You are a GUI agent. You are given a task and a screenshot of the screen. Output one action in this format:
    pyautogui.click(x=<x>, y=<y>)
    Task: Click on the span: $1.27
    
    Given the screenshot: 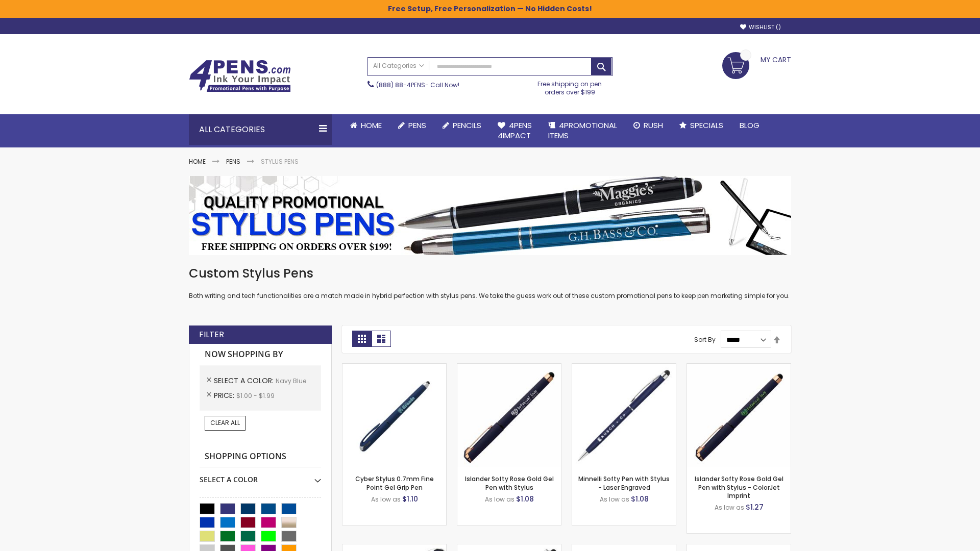 What is the action you would take?
    pyautogui.click(x=755, y=508)
    